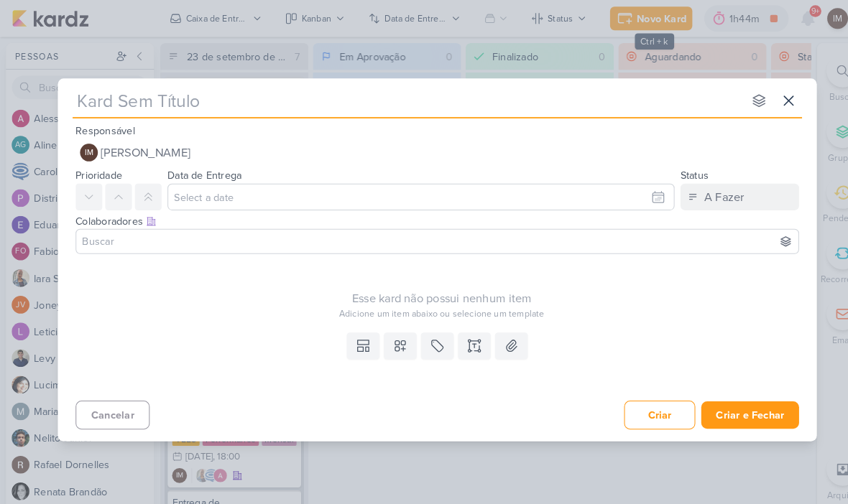 The width and height of the screenshot is (848, 504). Describe the element at coordinates (86, 148) in the screenshot. I see `p: IM` at that location.